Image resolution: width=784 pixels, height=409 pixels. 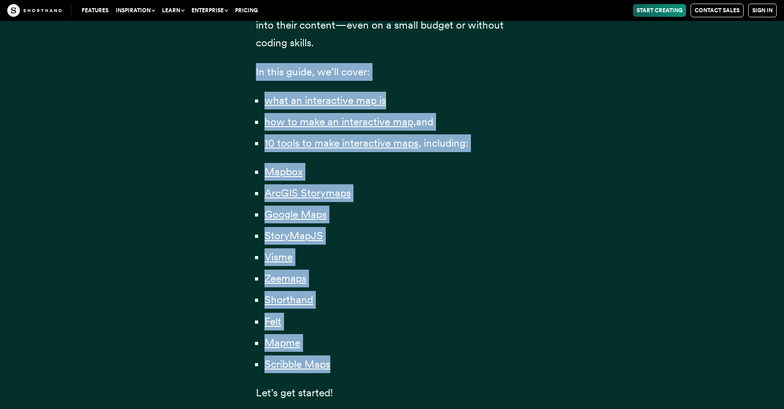 I want to click on span: and, so click(x=425, y=122).